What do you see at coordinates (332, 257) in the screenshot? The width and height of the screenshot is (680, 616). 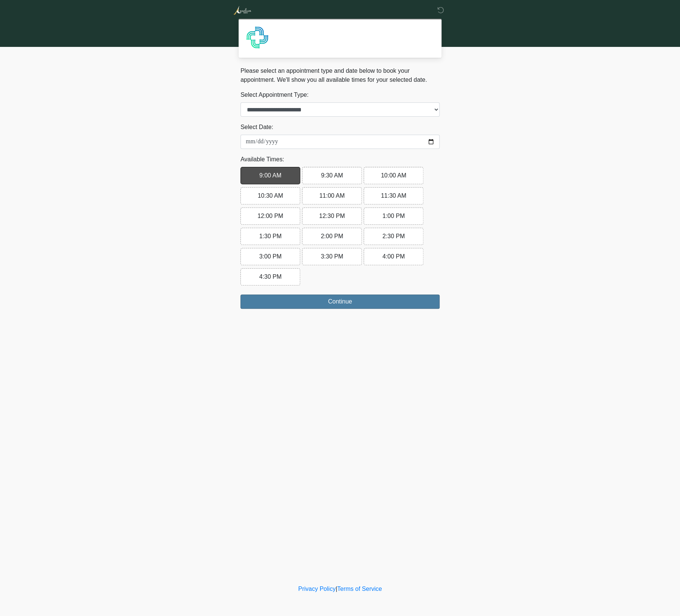 I see `span: 3:30 PM` at bounding box center [332, 257].